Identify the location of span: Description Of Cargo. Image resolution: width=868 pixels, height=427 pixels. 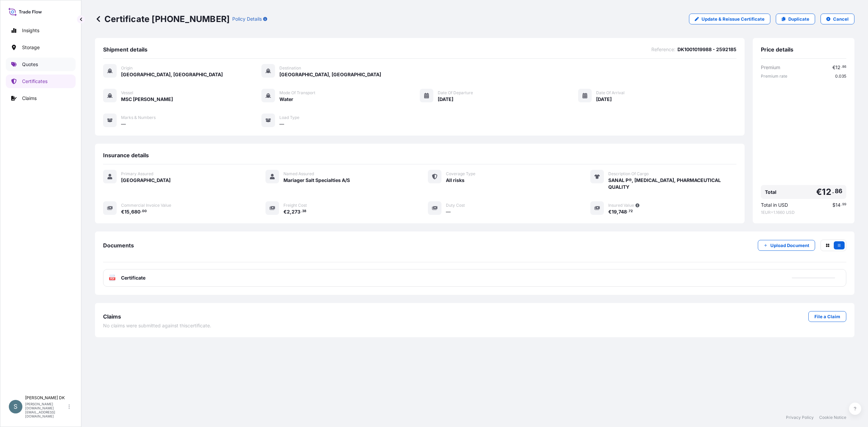
(628, 173).